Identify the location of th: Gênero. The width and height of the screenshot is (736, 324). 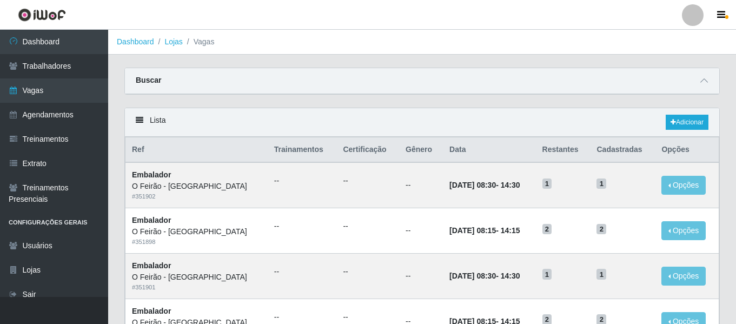
(421, 150).